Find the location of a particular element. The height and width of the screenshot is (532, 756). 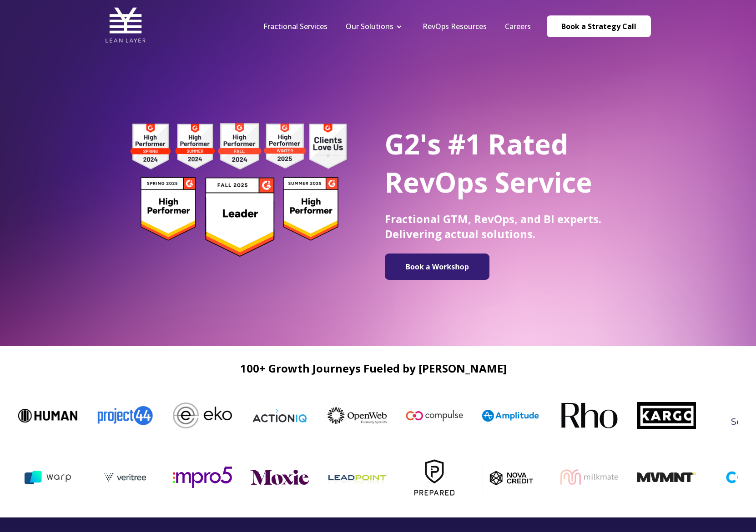

div: Navigation Menu is located at coordinates (397, 26).